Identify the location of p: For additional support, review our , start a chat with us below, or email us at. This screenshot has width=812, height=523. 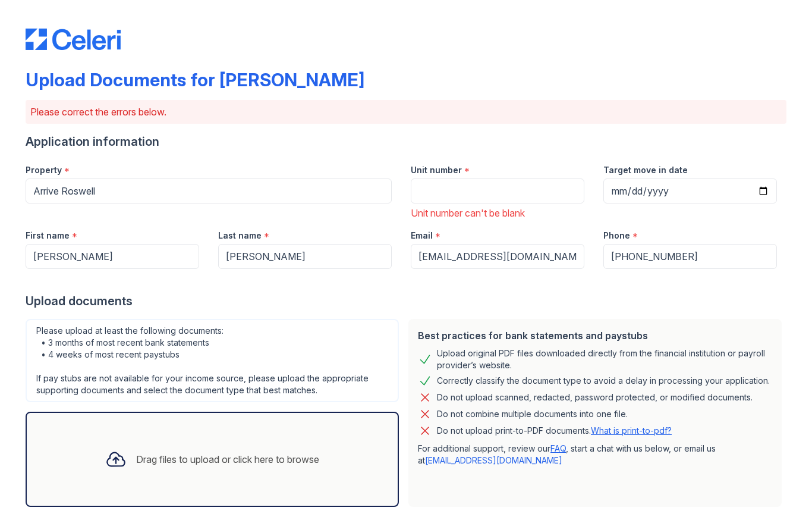
(595, 455).